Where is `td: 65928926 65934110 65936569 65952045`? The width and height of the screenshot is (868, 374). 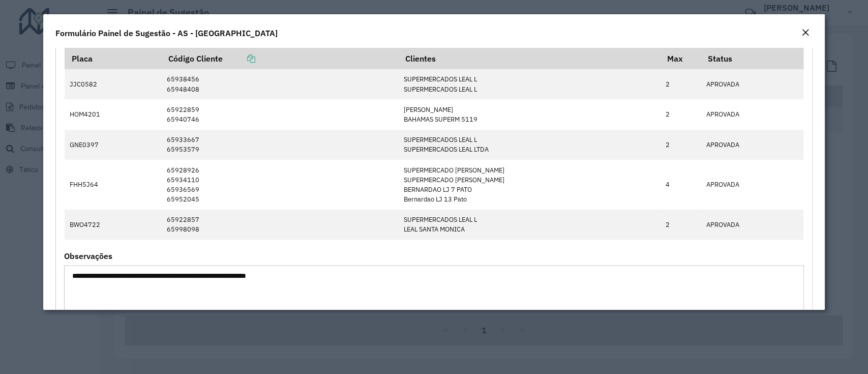
td: 65928926 65934110 65936569 65952045 is located at coordinates (280, 184).